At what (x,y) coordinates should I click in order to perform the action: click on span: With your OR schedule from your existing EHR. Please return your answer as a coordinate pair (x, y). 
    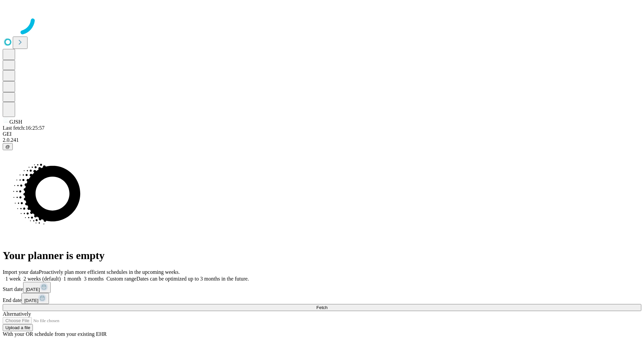
    Looking at the image, I should click on (55, 334).